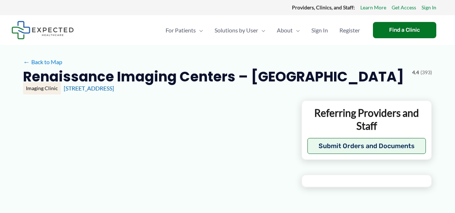 The height and width of the screenshot is (213, 455). Describe the element at coordinates (236, 30) in the screenshot. I see `span: Solutions by User` at that location.